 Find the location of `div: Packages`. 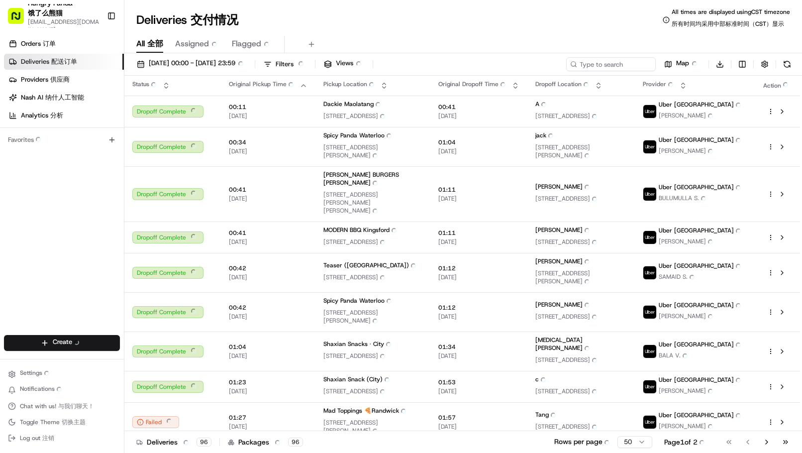

div: Packages is located at coordinates (265, 442).